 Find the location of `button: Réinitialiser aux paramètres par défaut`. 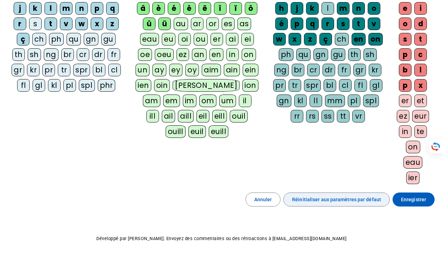

button: Réinitialiser aux paramètres par défaut is located at coordinates (337, 200).